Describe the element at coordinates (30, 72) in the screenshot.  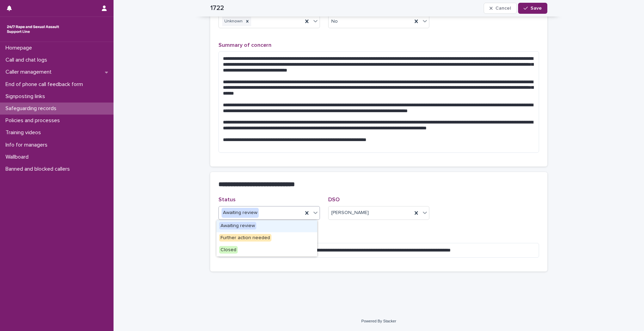
I see `p: Caller management` at that location.